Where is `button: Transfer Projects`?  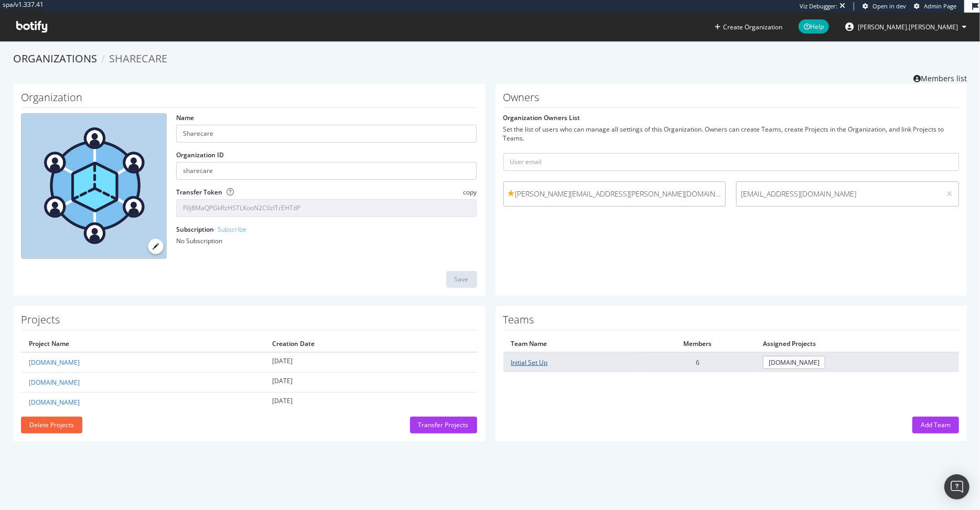
button: Transfer Projects is located at coordinates (444, 426).